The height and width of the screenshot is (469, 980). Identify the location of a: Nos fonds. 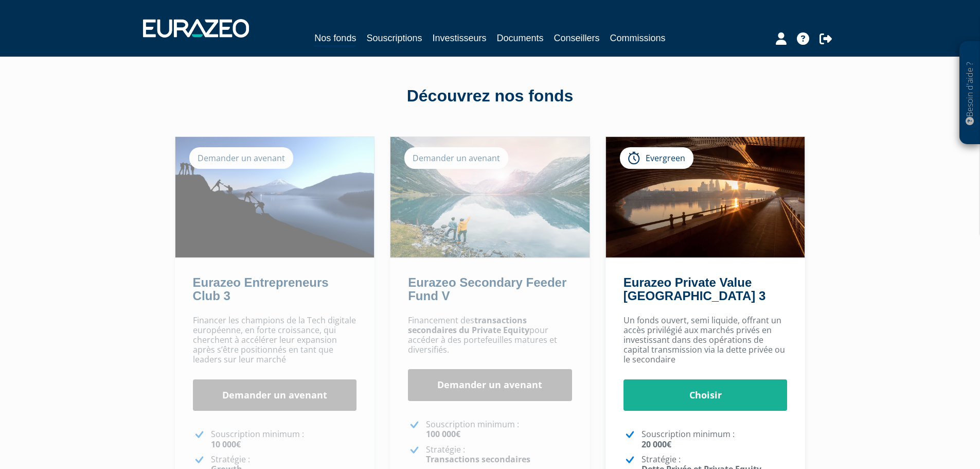
(335, 39).